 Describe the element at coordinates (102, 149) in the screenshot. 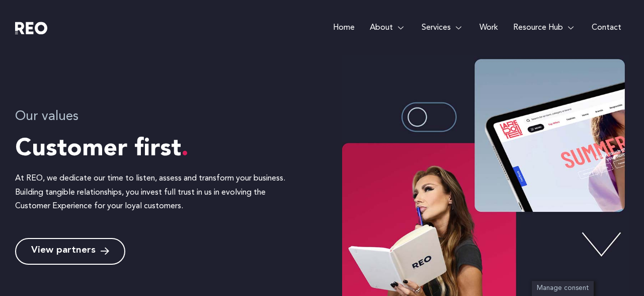

I see `span: Customer first` at that location.